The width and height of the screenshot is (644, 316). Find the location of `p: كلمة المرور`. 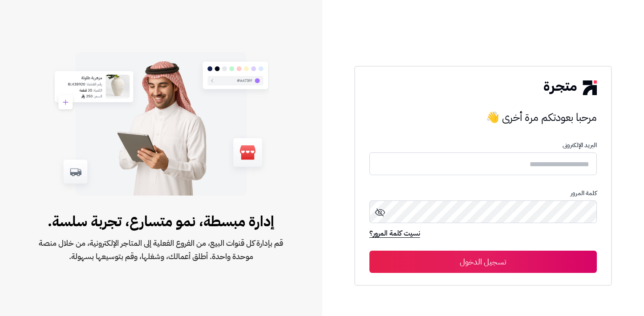

p: كلمة المرور is located at coordinates (483, 194).